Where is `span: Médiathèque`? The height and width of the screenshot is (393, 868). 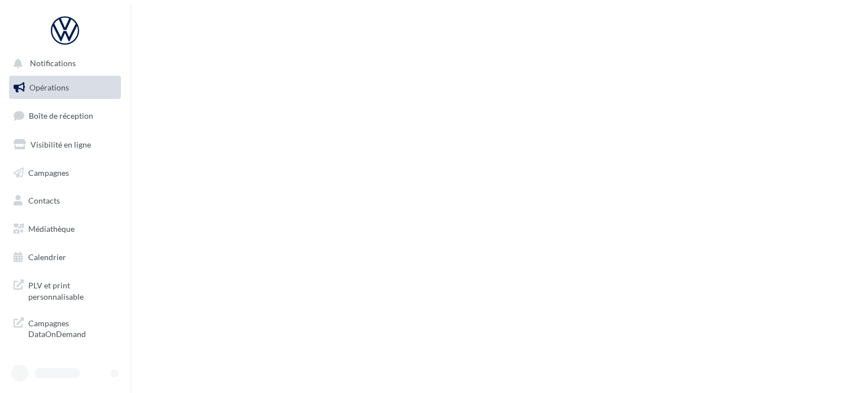 span: Médiathèque is located at coordinates (51, 229).